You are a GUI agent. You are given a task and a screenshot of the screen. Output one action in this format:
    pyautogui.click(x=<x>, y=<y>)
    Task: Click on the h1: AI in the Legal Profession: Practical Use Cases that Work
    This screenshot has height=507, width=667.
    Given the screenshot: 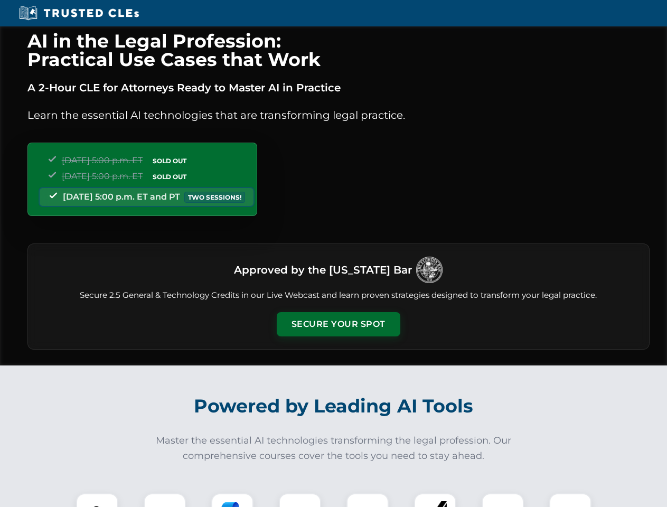 What is the action you would take?
    pyautogui.click(x=338, y=50)
    